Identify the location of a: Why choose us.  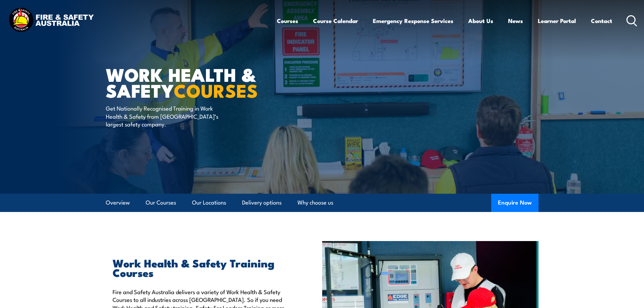
(315, 202).